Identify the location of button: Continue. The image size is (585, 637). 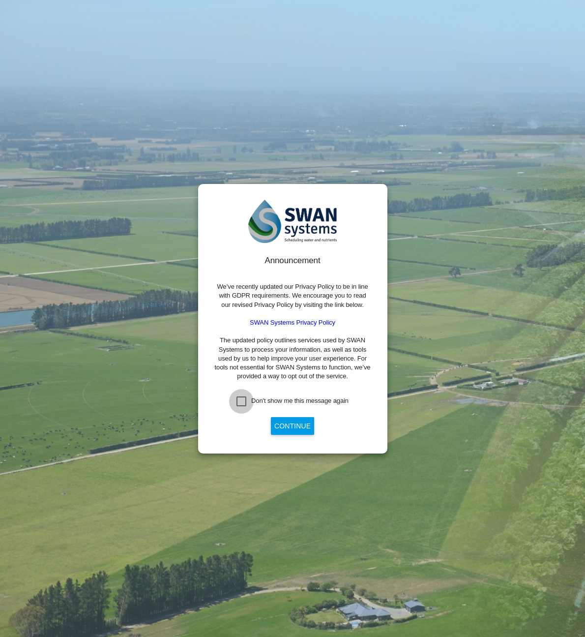
(293, 426).